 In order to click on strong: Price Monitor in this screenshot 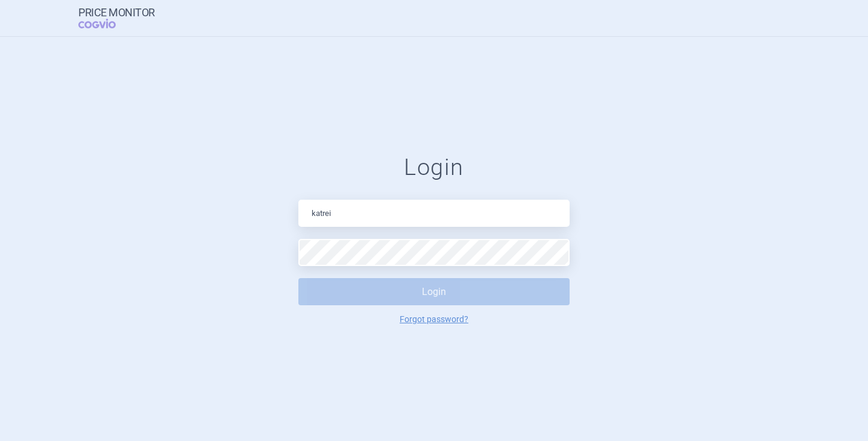, I will do `click(116, 12)`.